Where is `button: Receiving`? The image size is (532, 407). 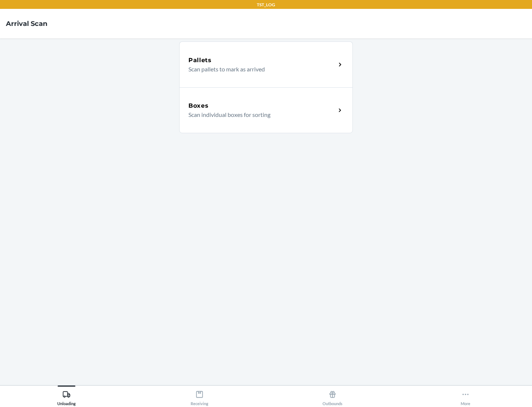
button: Receiving is located at coordinates (200, 395).